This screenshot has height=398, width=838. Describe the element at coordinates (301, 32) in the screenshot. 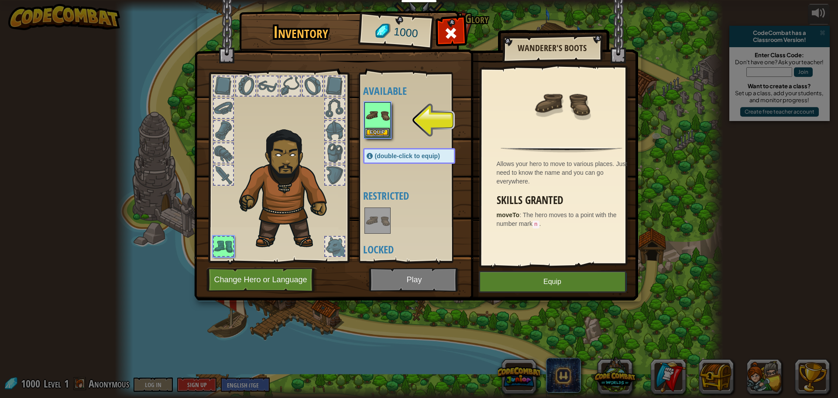

I see `h1: Inventory` at that location.